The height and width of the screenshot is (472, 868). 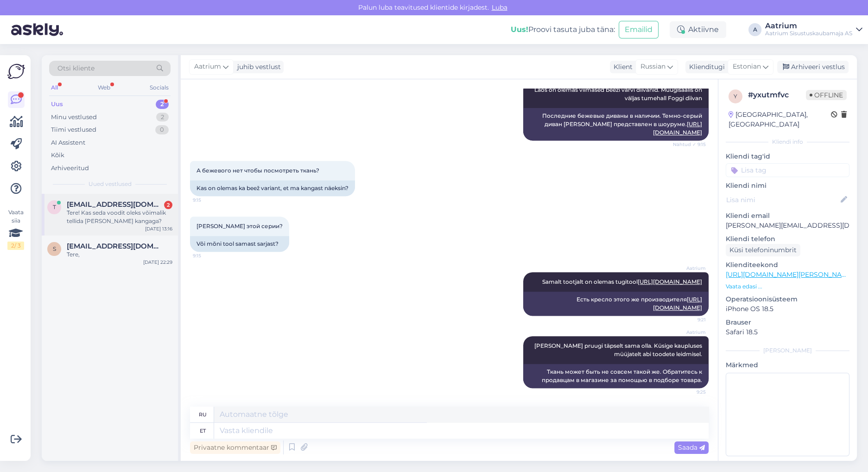 I want to click on div: Küsi telefoninumbrit, so click(x=763, y=250).